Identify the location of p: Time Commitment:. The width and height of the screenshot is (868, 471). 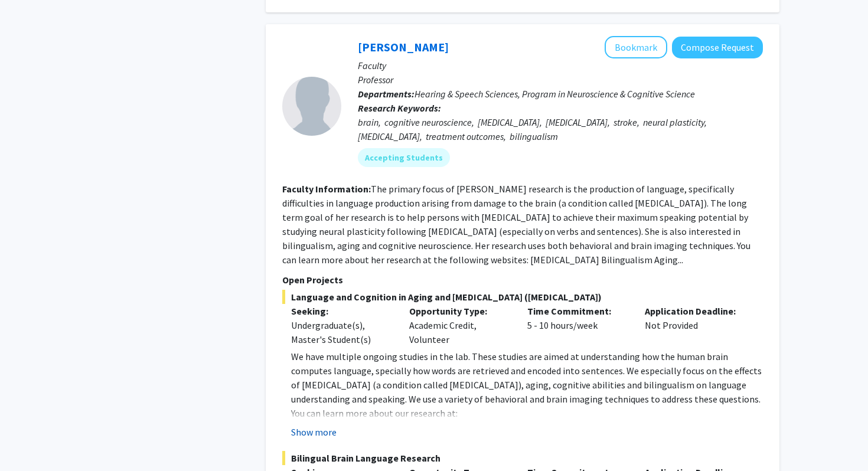
(577, 311).